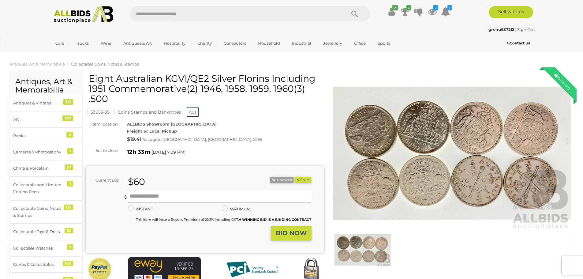 This screenshot has width=583, height=279. I want to click on div: Books, so click(38, 136).